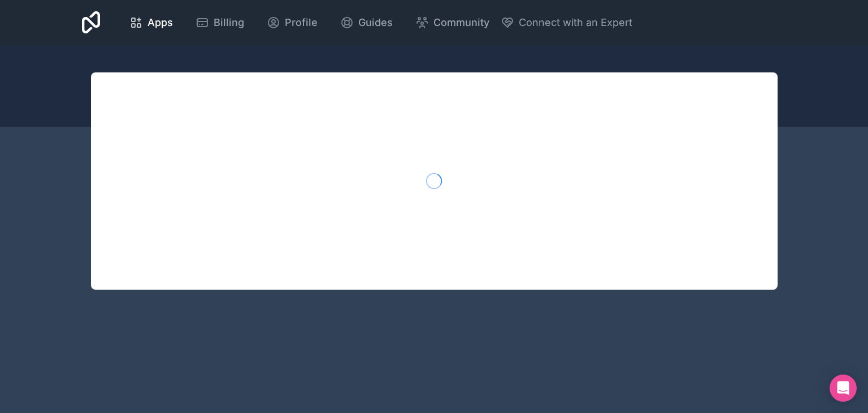 This screenshot has height=413, width=868. Describe the element at coordinates (375, 23) in the screenshot. I see `span: Guides` at that location.